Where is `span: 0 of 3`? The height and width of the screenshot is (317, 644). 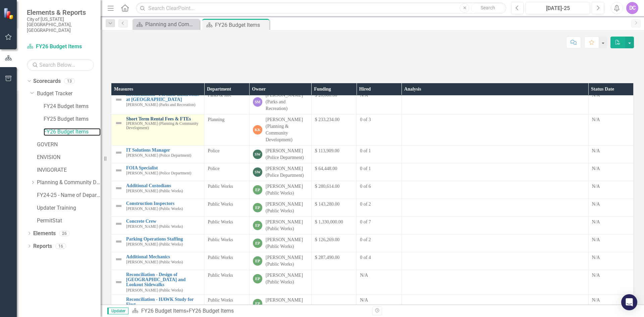 span: 0 of 3 is located at coordinates (366, 120).